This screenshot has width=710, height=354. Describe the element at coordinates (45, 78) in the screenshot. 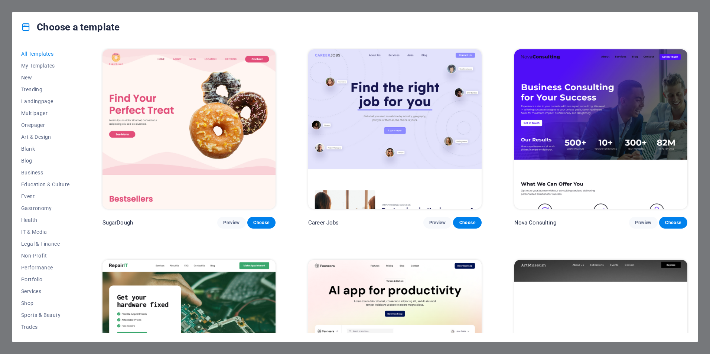

I see `button: New` at that location.